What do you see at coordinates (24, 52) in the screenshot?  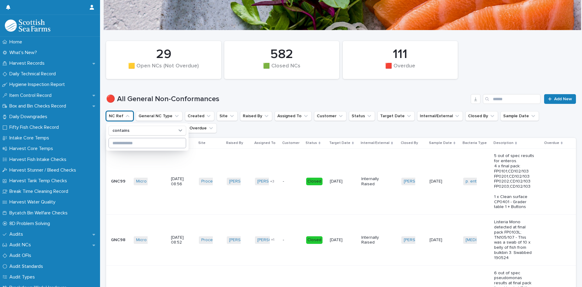 I see `p: What's New?` at bounding box center [24, 52].